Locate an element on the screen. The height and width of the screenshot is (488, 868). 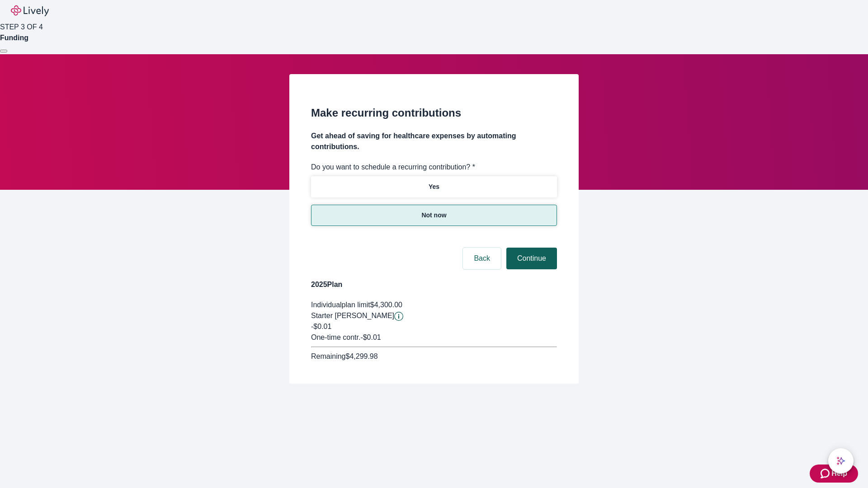
button: Zendesk support iconHelp is located at coordinates (834, 474).